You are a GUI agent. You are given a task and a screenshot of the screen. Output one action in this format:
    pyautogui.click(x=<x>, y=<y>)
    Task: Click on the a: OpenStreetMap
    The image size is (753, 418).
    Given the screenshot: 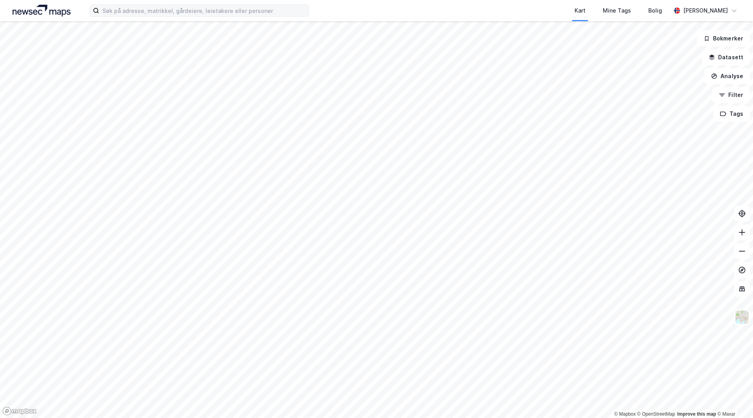 What is the action you would take?
    pyautogui.click(x=656, y=414)
    